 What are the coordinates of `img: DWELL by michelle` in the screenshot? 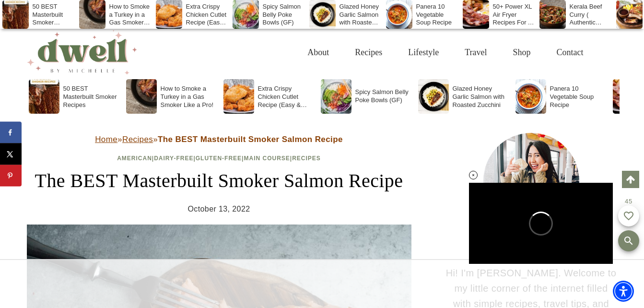 It's located at (82, 52).